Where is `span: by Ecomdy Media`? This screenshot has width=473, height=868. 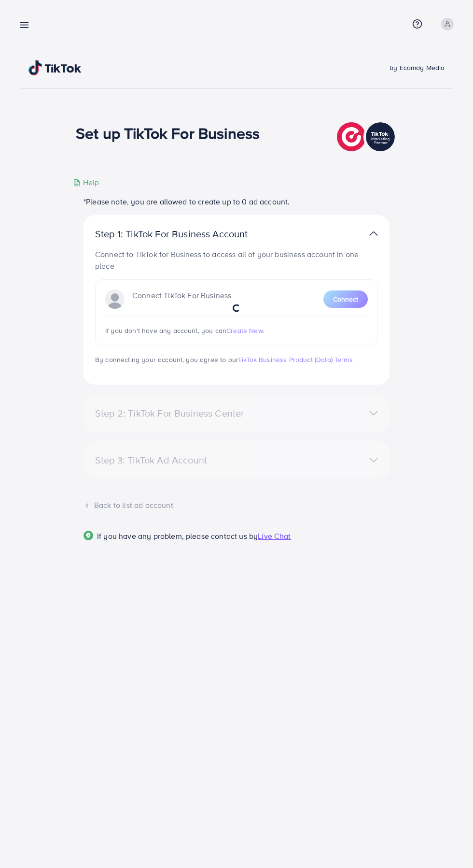
span: by Ecomdy Media is located at coordinates (417, 68).